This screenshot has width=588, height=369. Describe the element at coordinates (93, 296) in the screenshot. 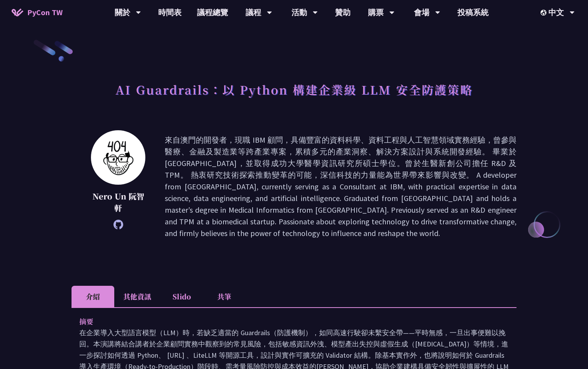

I see `li: 介紹` at that location.